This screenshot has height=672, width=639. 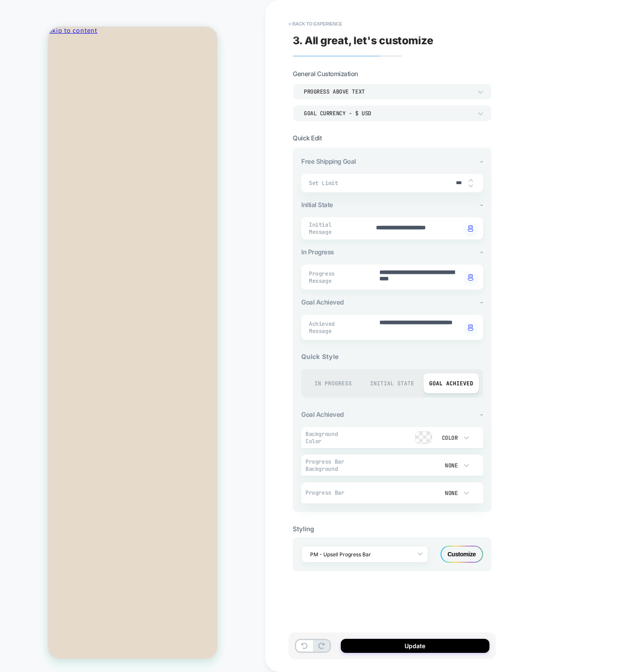 What do you see at coordinates (315, 24) in the screenshot?
I see `button: < Back to experience` at bounding box center [315, 24].